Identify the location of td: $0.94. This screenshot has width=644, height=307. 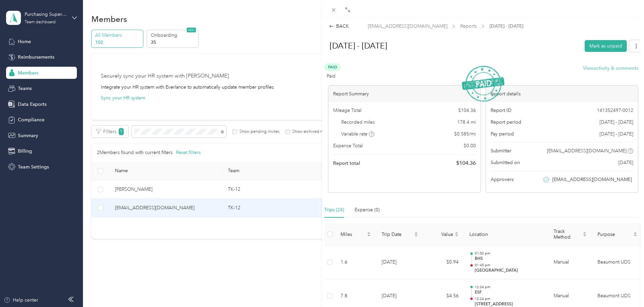
(444, 262).